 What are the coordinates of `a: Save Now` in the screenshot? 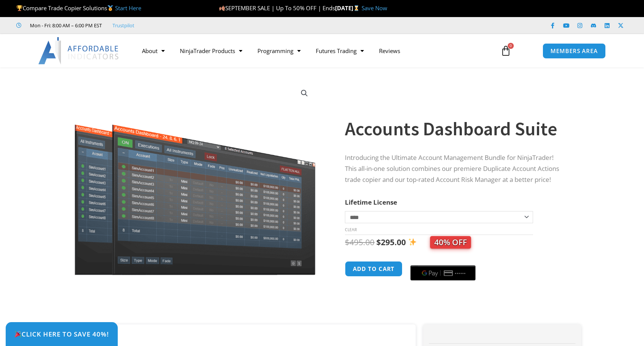 It's located at (374, 8).